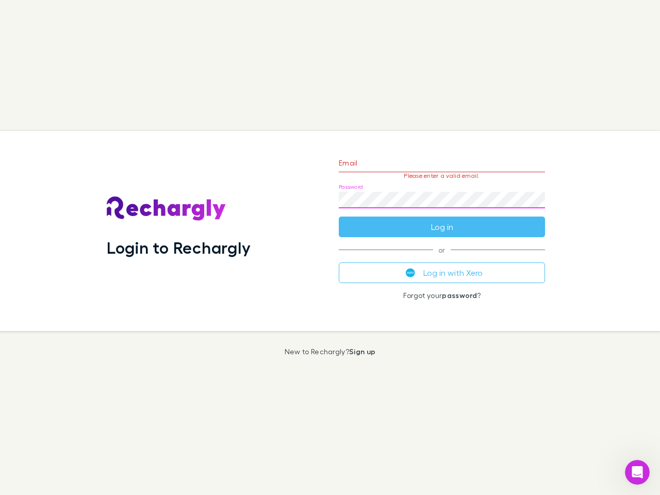 This screenshot has width=660, height=495. Describe the element at coordinates (442, 227) in the screenshot. I see `button: Log in` at that location.